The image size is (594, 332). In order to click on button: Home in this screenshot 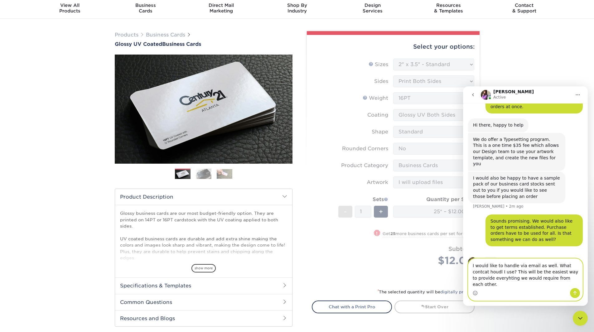, I will do `click(115, 8)`.